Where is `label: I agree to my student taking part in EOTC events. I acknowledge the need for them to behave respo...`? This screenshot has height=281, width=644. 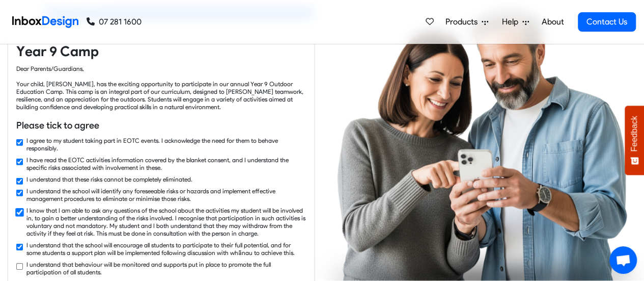
label: I agree to my student taking part in EOTC events. I acknowledge the need for them to behave respo... is located at coordinates (166, 144).